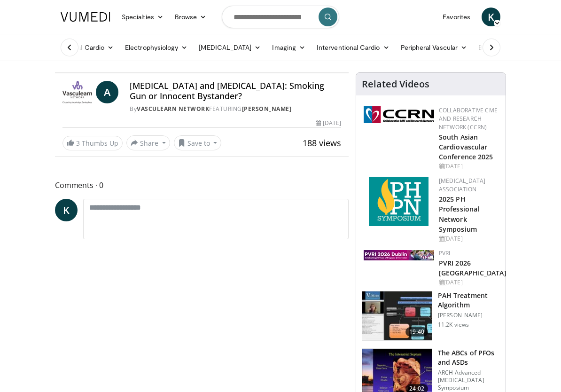  I want to click on a: 2025 PH Professional Network Symposium, so click(459, 214).